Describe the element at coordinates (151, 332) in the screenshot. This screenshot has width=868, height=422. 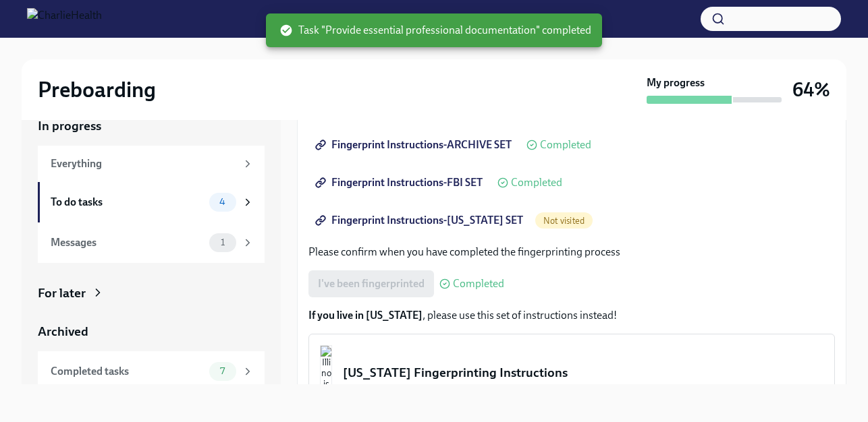
I see `a: Archived` at that location.